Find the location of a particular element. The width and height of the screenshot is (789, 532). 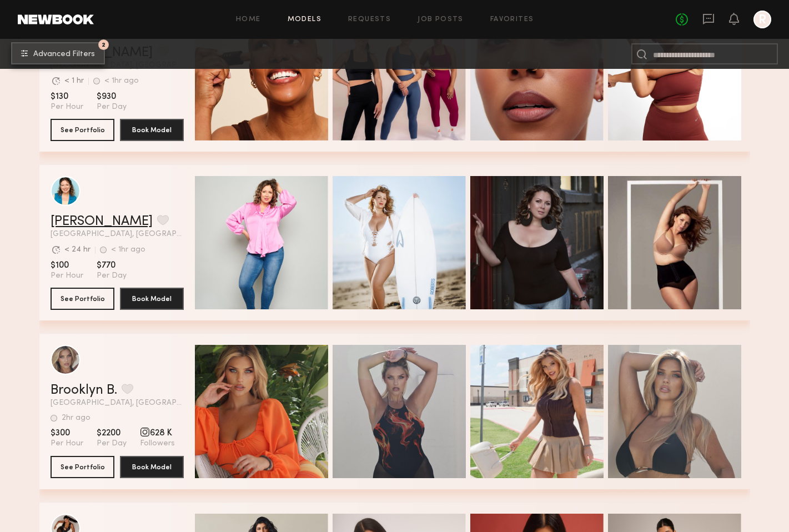

a: Favorites is located at coordinates (512, 19).